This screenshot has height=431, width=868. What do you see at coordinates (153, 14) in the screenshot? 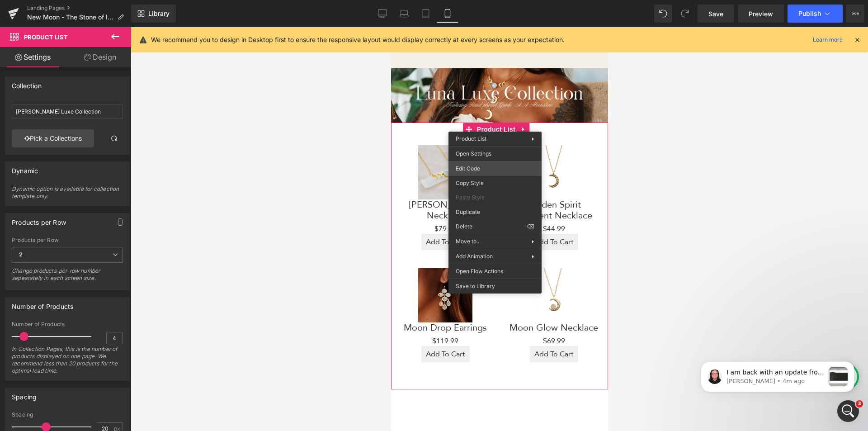
I see `a: New Library` at bounding box center [153, 14].